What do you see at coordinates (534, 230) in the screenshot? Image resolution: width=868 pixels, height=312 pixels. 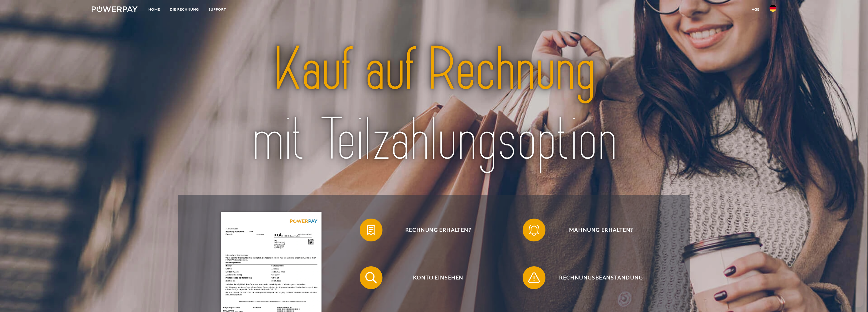 I see `img: qb_bell.svg` at bounding box center [534, 230].